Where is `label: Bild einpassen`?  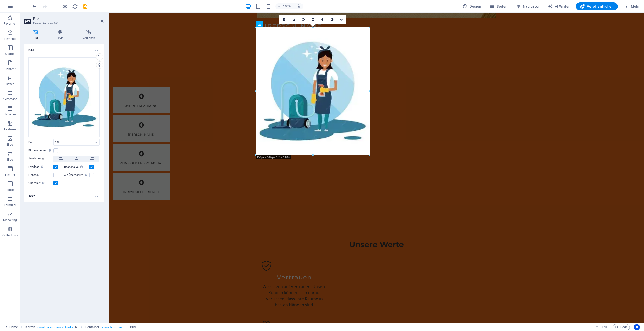
label: Bild einpassen is located at coordinates (41, 151).